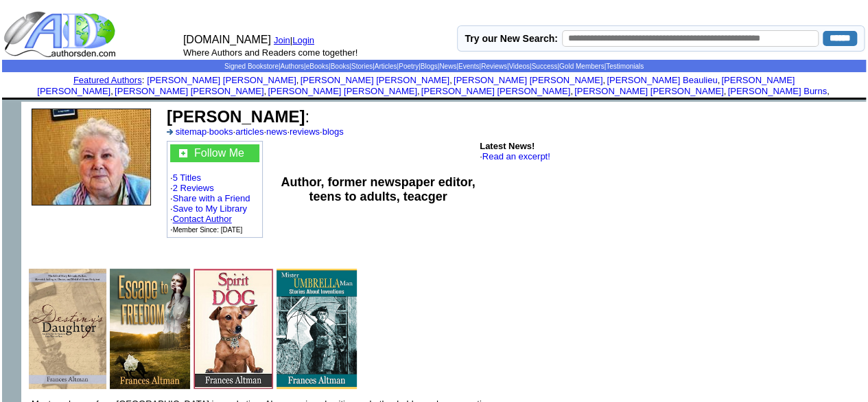 This screenshot has width=868, height=402. I want to click on a: Read an excerpt!, so click(516, 156).